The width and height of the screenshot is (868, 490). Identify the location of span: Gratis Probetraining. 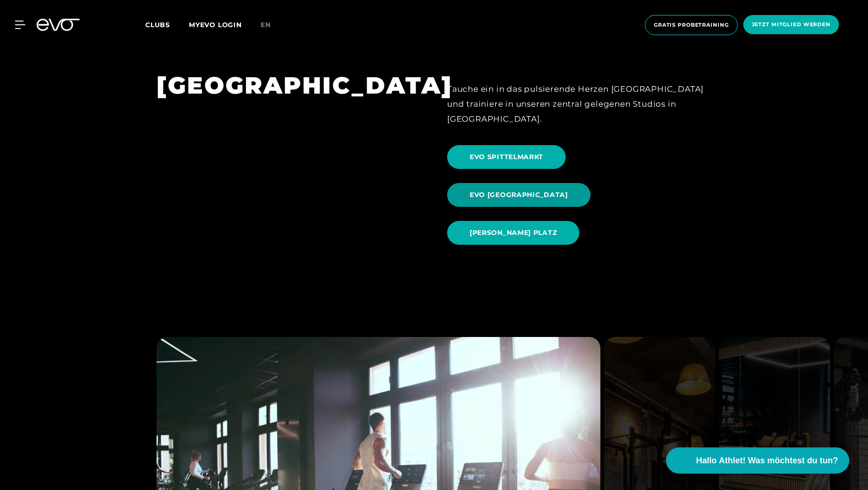
(691, 24).